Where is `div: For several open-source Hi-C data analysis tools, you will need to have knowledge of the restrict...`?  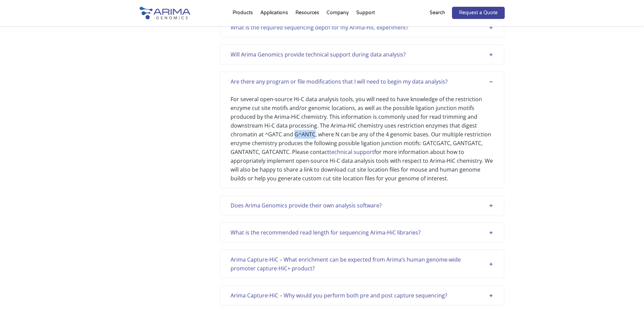
div: For several open-source Hi-C data analysis tools, you will need to have knowledge of the restrict... is located at coordinates (362, 134).